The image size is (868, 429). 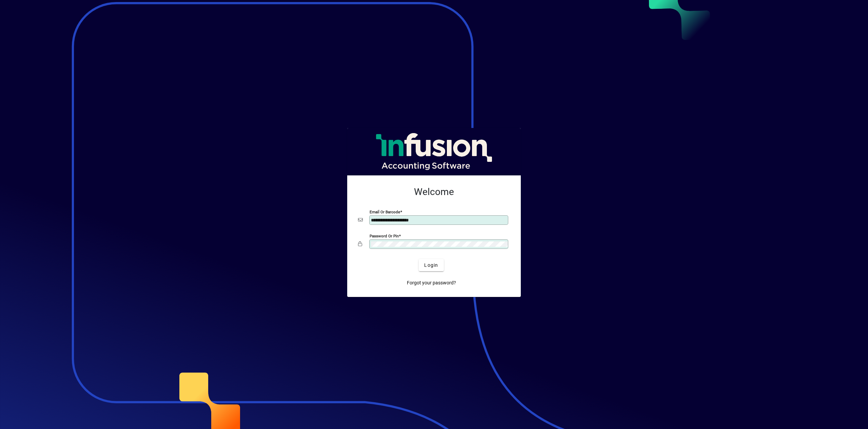 What do you see at coordinates (431, 265) in the screenshot?
I see `span: Login` at bounding box center [431, 265].